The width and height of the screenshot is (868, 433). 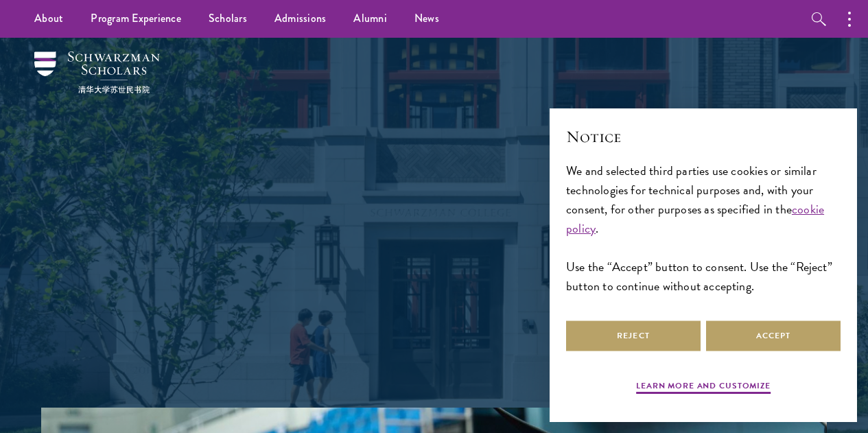 What do you see at coordinates (703, 137) in the screenshot?
I see `h2: Notice` at bounding box center [703, 137].